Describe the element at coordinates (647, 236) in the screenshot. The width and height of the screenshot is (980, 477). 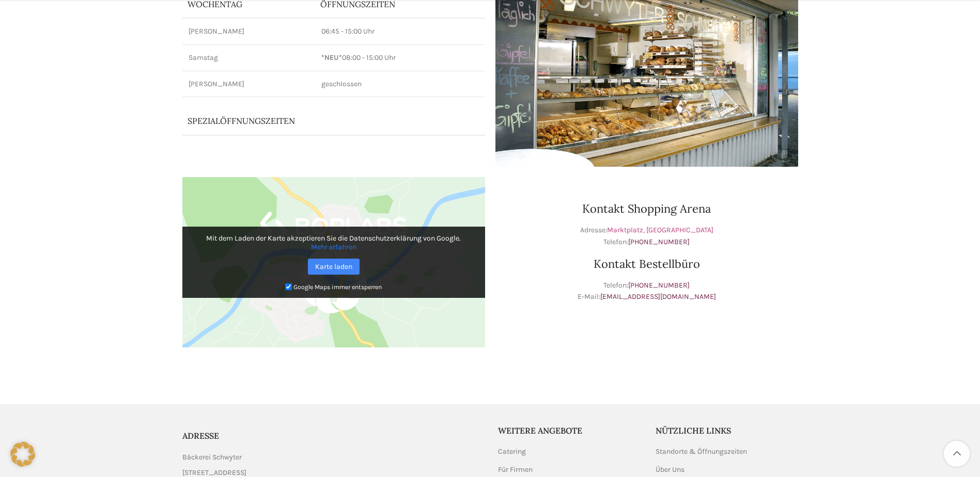
I see `p: Adresse: Telefon:` at that location.